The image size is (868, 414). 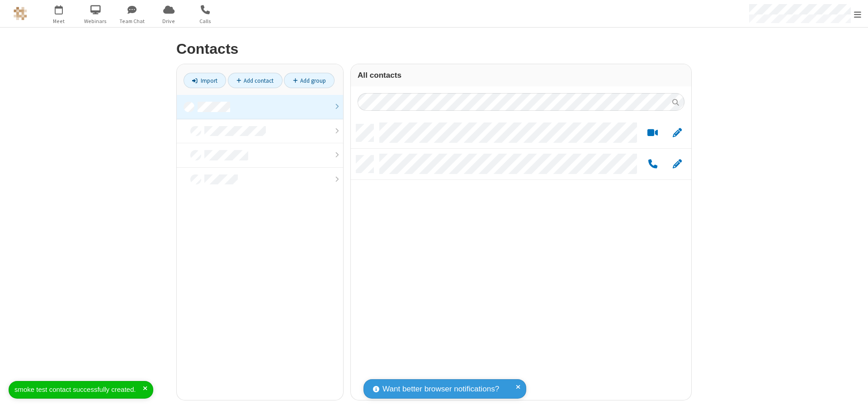 I want to click on div: grid, so click(x=521, y=259).